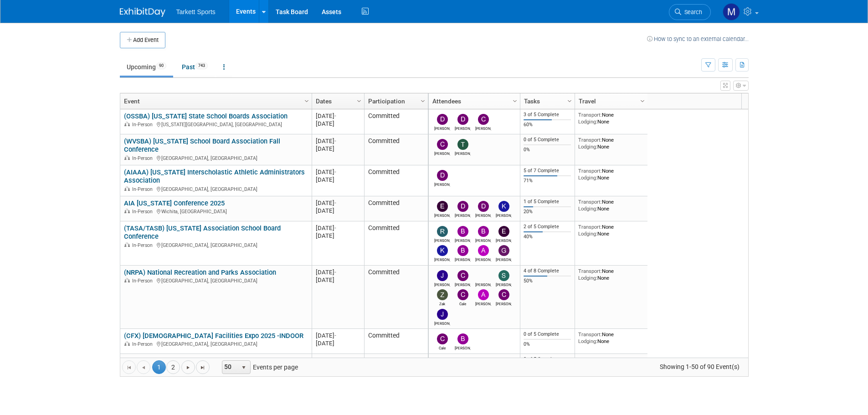 This screenshot has width=868, height=415. I want to click on img: Bernie Mulvaney, so click(463, 232).